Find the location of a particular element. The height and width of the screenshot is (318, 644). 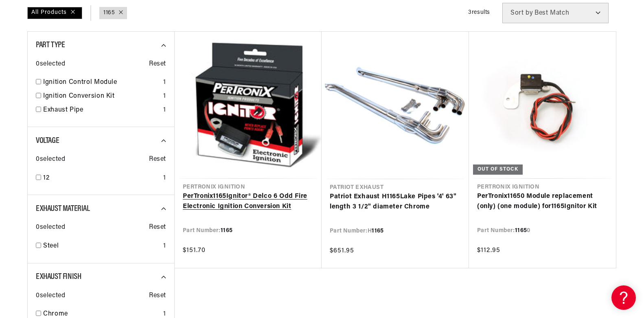

a: PerTronix11650 Module replacement (only) (one module) for1165Ignitor Kit is located at coordinates (542, 201).